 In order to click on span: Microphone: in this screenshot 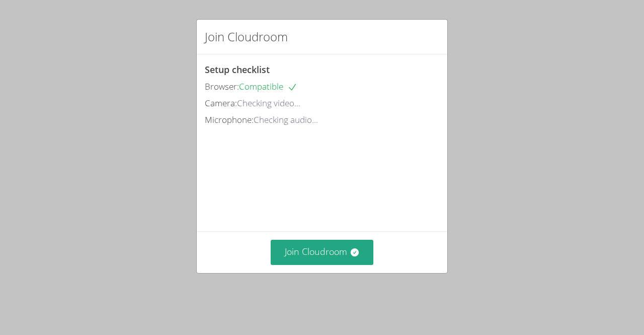, I will do `click(229, 120)`.